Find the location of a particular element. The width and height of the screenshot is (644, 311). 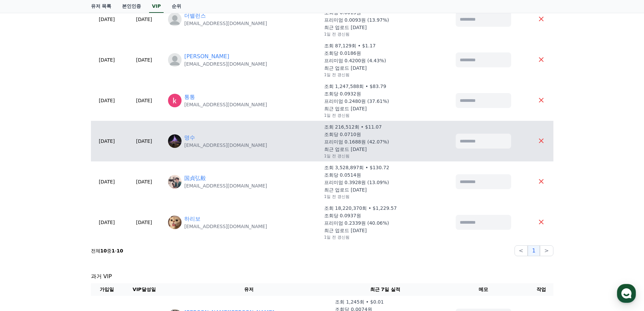

span: 설정 is located at coordinates (109, 228).